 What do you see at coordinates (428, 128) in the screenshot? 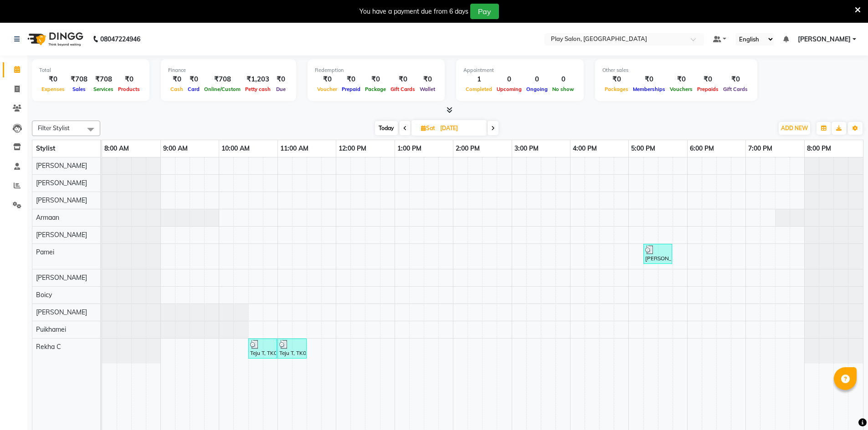
I see `span: Sat` at bounding box center [428, 128].